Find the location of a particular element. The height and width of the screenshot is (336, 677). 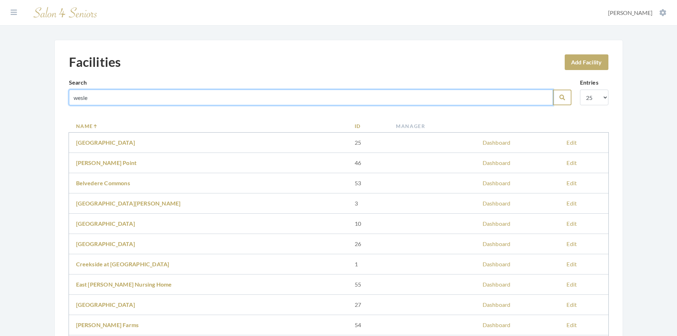

td: 27 is located at coordinates (368, 305).